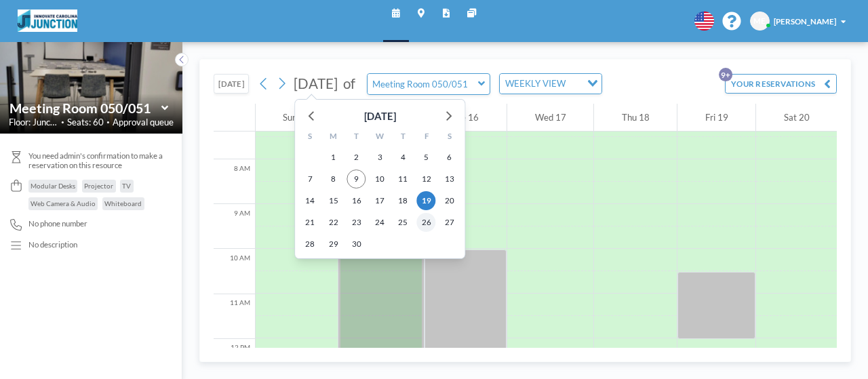 The height and width of the screenshot is (379, 868). Describe the element at coordinates (126, 185) in the screenshot. I see `span: TV` at that location.